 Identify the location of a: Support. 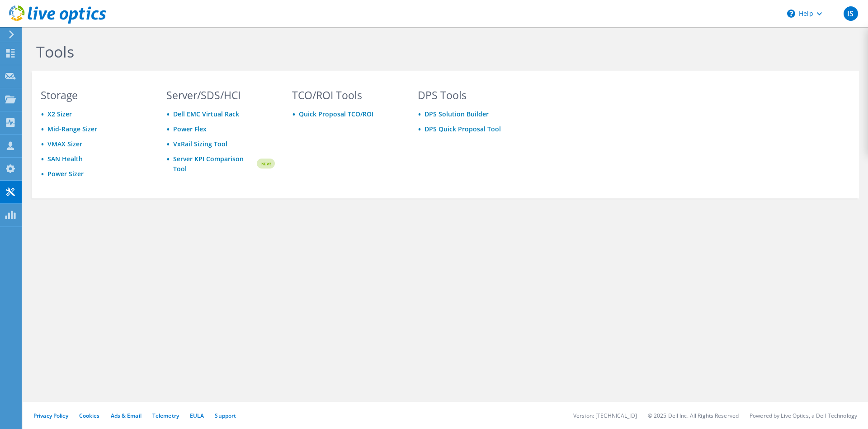
(225, 415).